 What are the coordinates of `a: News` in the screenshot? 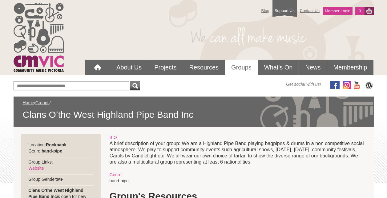 It's located at (313, 67).